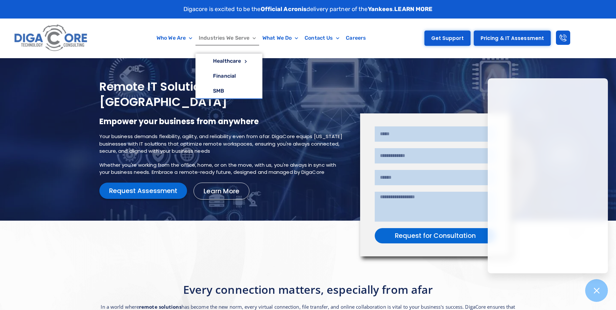  What do you see at coordinates (280, 38) in the screenshot?
I see `a: What We Do` at bounding box center [280, 38].